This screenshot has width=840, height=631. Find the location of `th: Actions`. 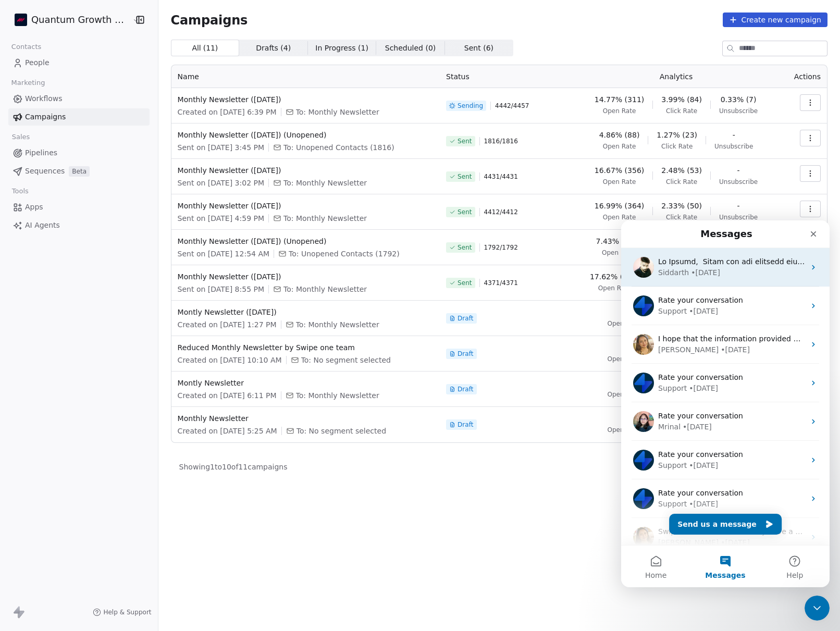

th: Actions is located at coordinates (805, 76).